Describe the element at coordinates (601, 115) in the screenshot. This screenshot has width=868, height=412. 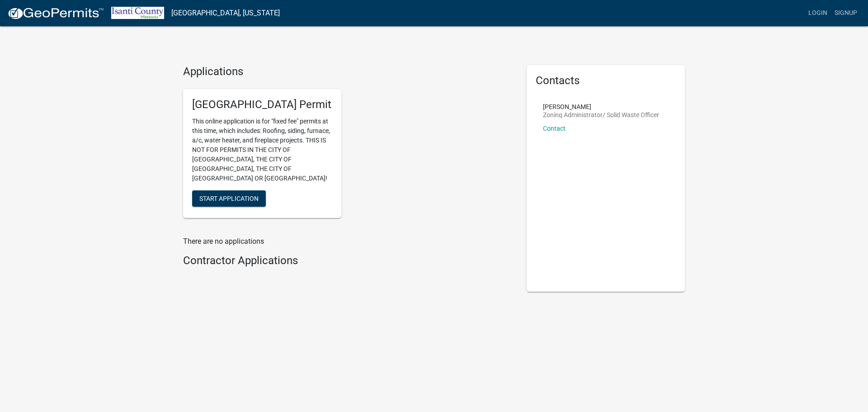
I see `p: Zoning Administrator/ Solid Waste Officer` at that location.